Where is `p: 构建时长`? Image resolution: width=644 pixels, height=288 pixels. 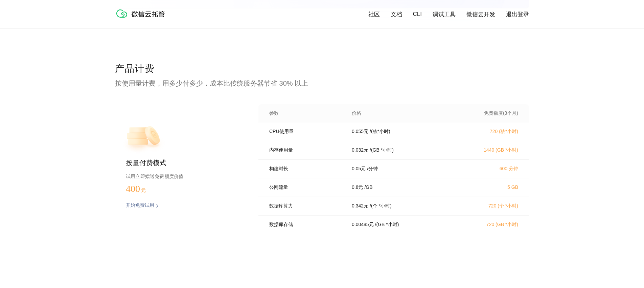 p: 构建时长 is located at coordinates (306, 169).